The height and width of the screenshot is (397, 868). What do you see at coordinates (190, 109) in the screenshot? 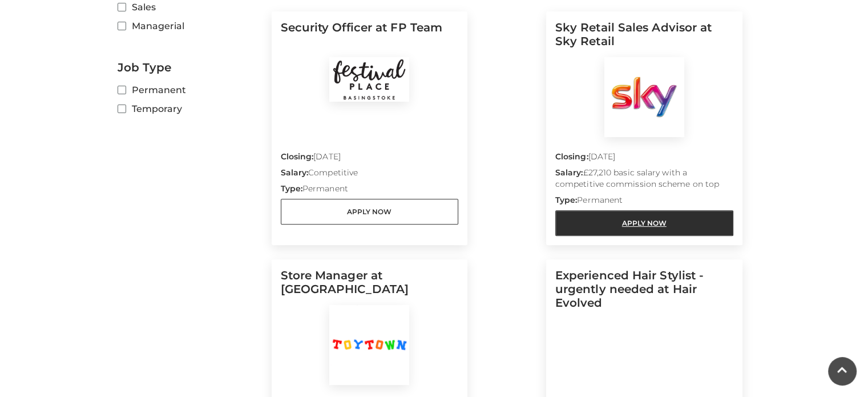
I see `label: Temporary` at bounding box center [190, 109].